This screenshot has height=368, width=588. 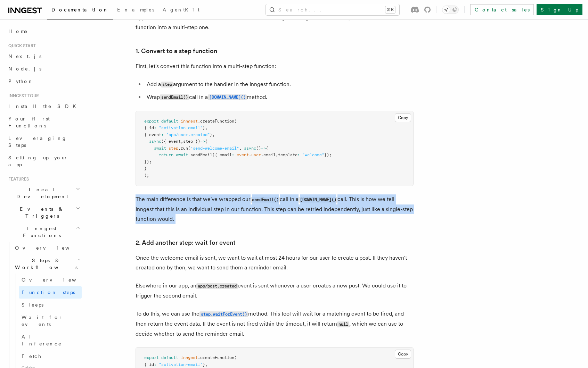 What do you see at coordinates (274, 290) in the screenshot?
I see `p: Elsewhere in our app, an event is sent whenever a user creates a new post. We could use it to tri...` at bounding box center [274, 290].